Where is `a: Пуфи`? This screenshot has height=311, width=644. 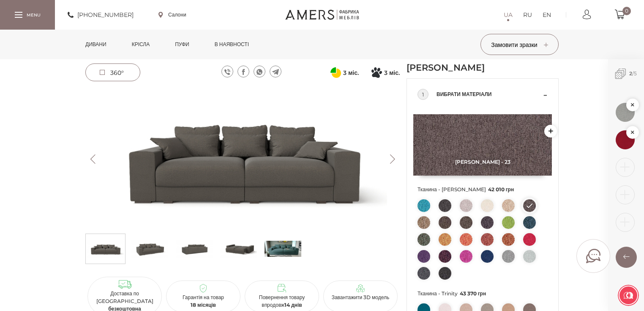 a: Пуфи is located at coordinates (182, 44).